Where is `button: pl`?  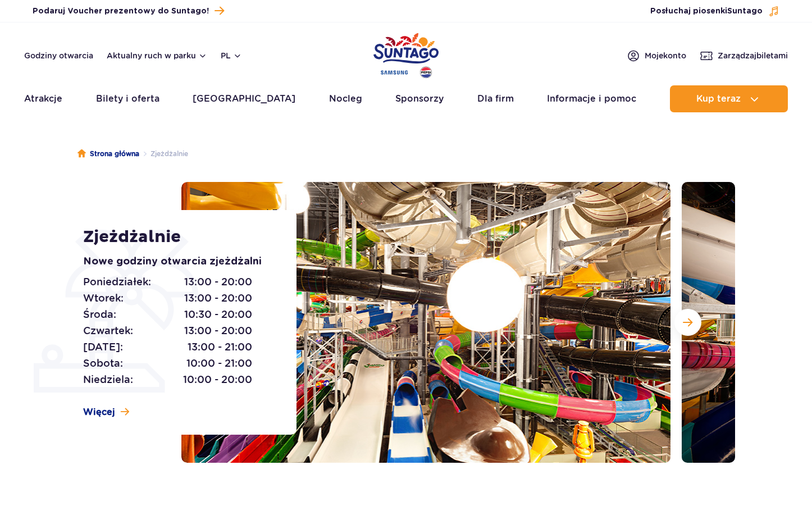
button: pl is located at coordinates (231, 56).